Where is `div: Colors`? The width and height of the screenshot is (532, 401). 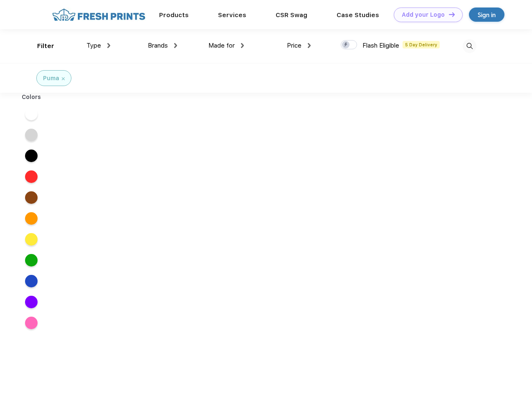 div: Colors is located at coordinates (31, 97).